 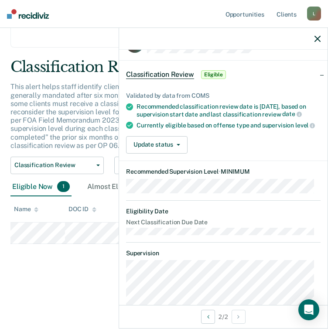 I want to click on div: DOC ID, so click(x=82, y=209).